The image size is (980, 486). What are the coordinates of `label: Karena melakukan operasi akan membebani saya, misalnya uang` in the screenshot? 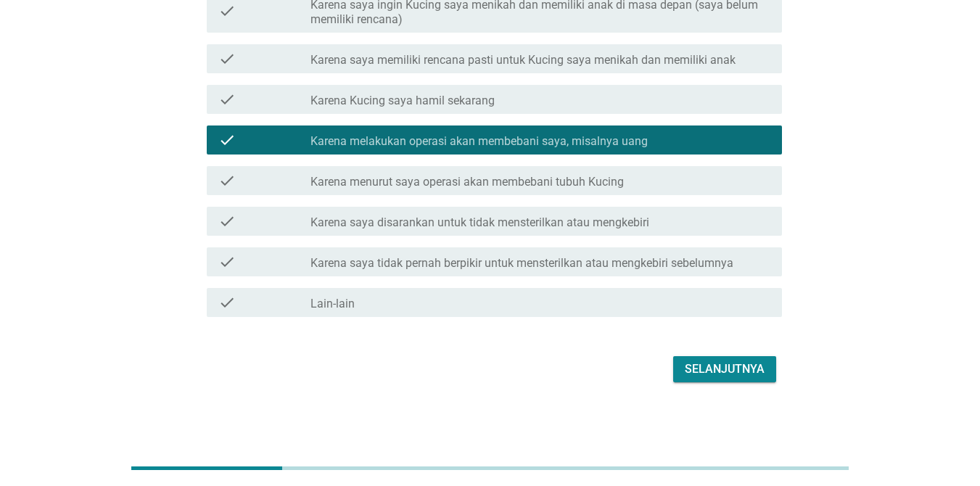 It's located at (478, 141).